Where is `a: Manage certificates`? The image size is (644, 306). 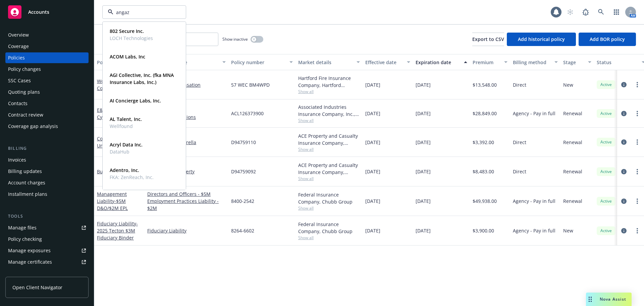 a: Manage certificates is located at coordinates (47, 262).